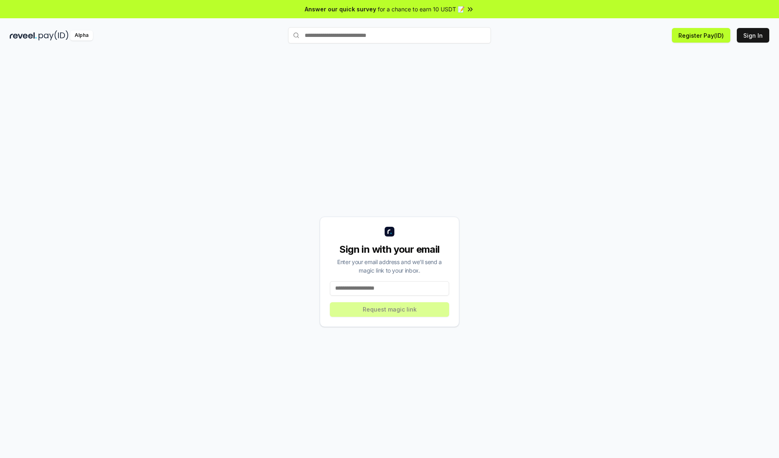 This screenshot has height=458, width=779. I want to click on div: Enter your email address and we’ll send a magic link to your inbox., so click(389, 266).